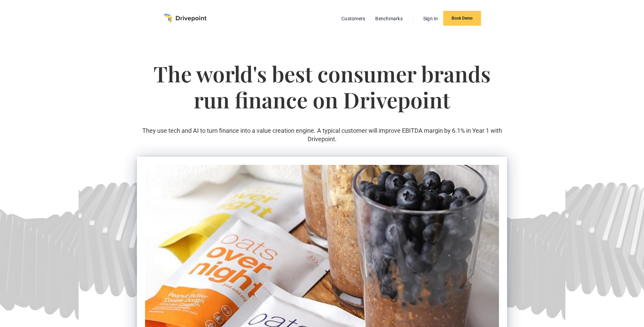 The image size is (644, 327). Describe the element at coordinates (388, 19) in the screenshot. I see `a: Benchmarks` at that location.